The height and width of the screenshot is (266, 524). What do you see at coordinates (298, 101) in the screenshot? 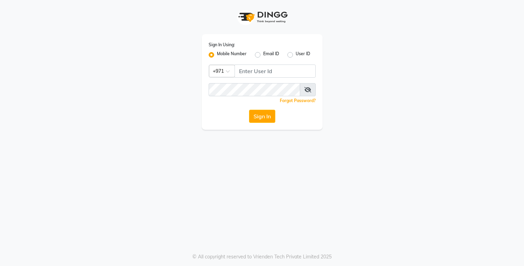
I see `a: Forgot Password?` at bounding box center [298, 101].